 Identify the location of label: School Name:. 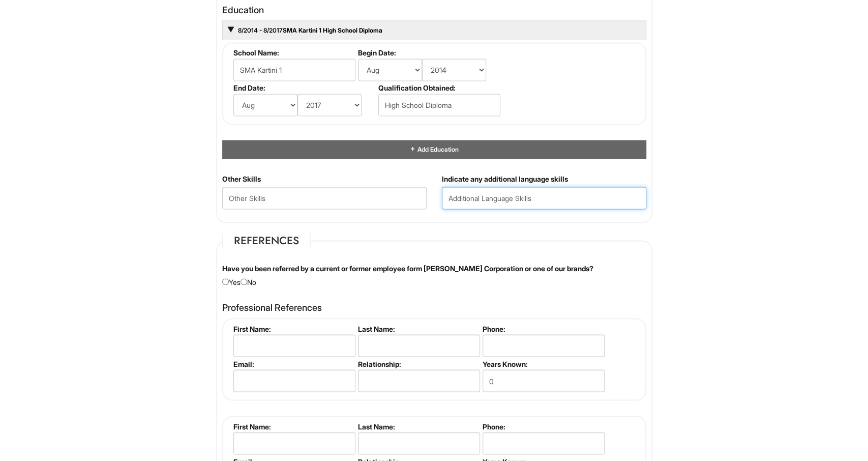
(293, 53).